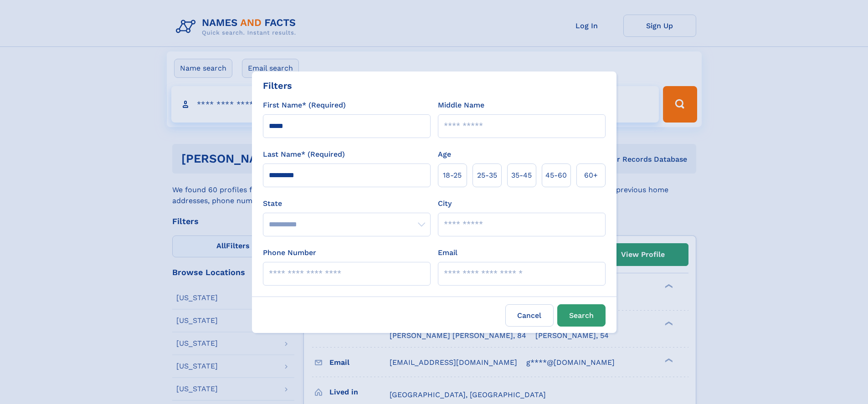 This screenshot has height=404, width=868. I want to click on span: 25‑35, so click(487, 176).